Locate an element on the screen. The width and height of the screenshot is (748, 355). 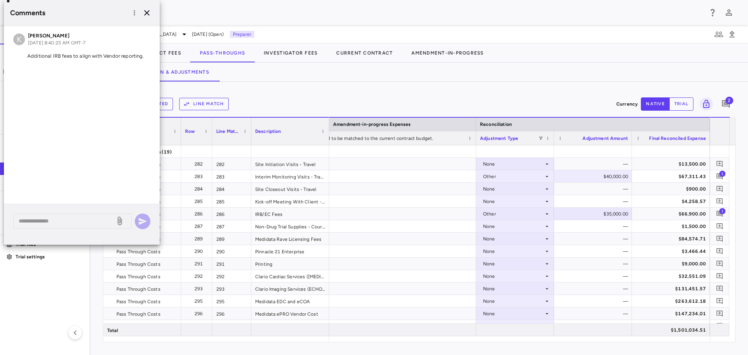
div: 297 is located at coordinates (232, 326).